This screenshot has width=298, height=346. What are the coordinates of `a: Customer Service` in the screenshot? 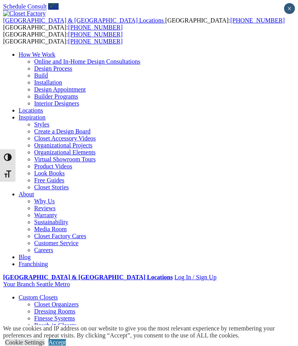 It's located at (56, 243).